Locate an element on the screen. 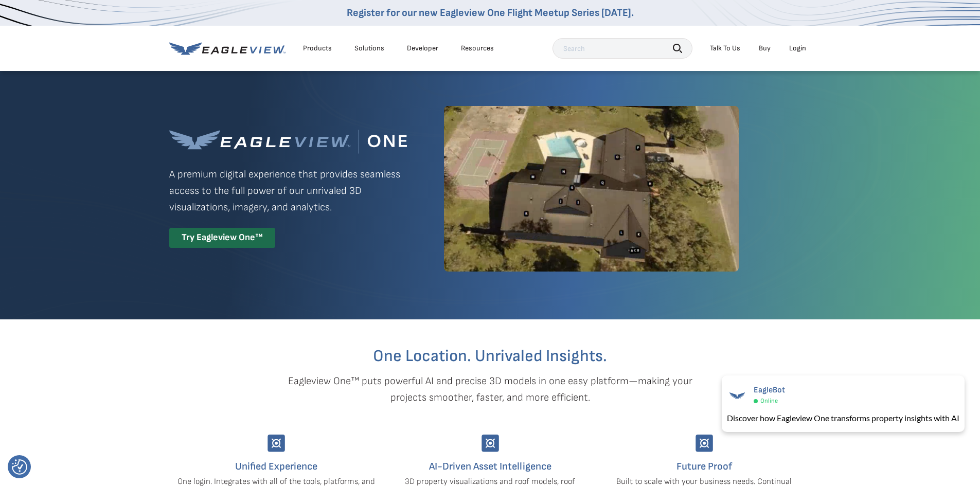 The image size is (980, 486). button: Consent Preferences is located at coordinates (20, 467).